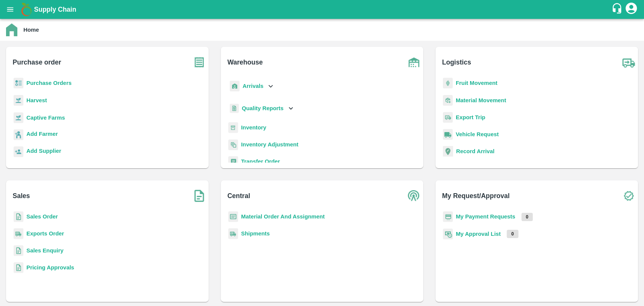 This screenshot has height=306, width=644. What do you see at coordinates (45, 233) in the screenshot?
I see `b: Exports Order` at bounding box center [45, 233].